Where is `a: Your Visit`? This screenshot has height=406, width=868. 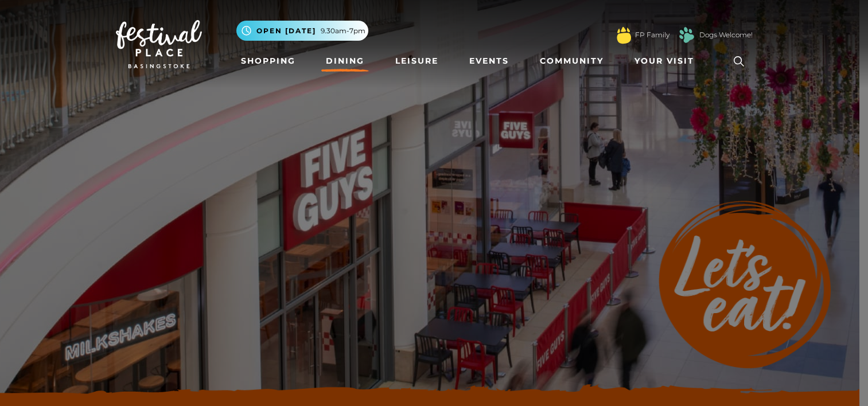
a: Your Visit is located at coordinates (667, 61).